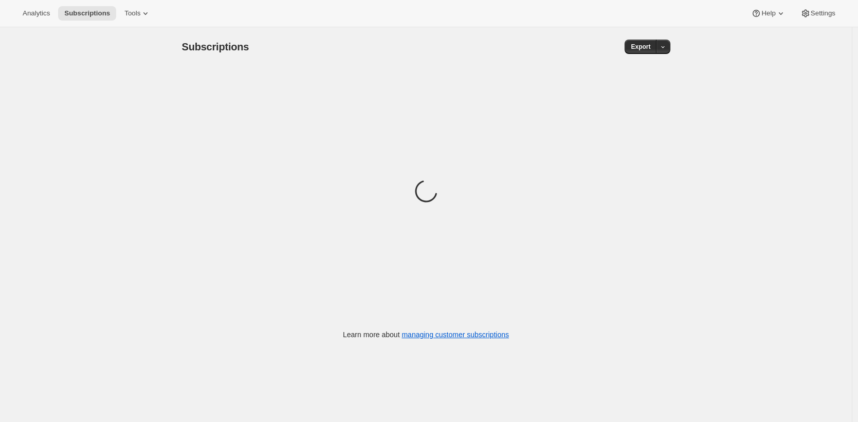  I want to click on button: Tools, so click(137, 13).